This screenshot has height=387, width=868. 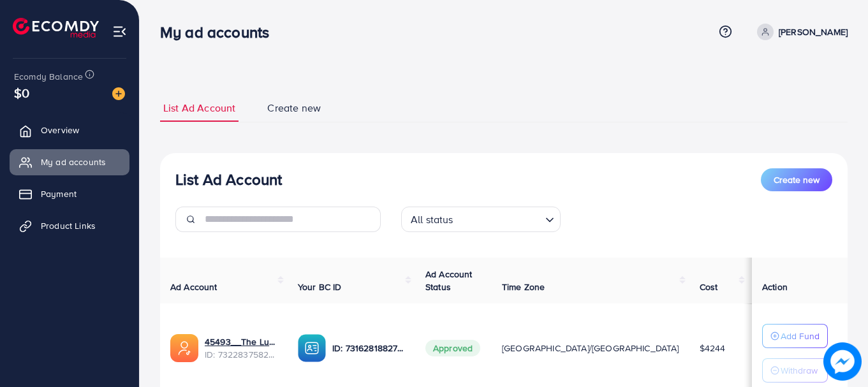 I want to click on span: Ad Account, so click(x=194, y=287).